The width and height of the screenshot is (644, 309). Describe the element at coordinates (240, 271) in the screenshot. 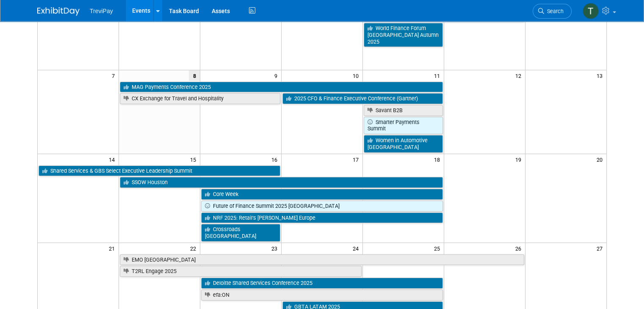

I see `a: T2RL Engage 2025` at that location.